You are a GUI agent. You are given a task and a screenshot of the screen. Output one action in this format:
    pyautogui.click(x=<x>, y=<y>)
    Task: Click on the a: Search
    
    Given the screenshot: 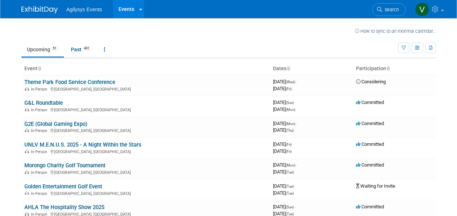 What is the action you would take?
    pyautogui.click(x=389, y=9)
    